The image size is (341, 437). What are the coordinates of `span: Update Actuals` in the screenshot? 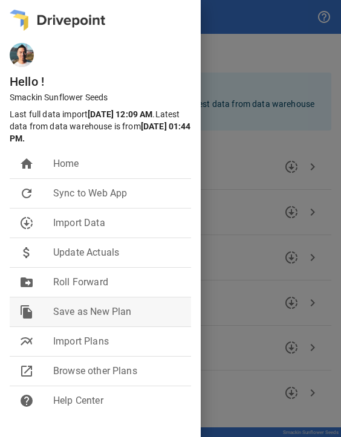 It's located at (117, 253).